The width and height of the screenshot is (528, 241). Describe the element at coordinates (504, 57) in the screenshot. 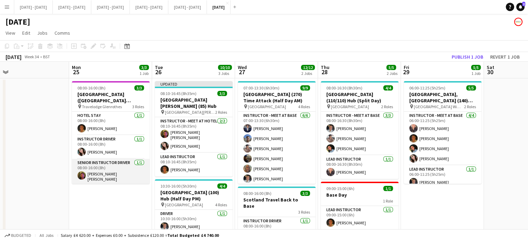

I see `button: Revert 1 job` at that location.